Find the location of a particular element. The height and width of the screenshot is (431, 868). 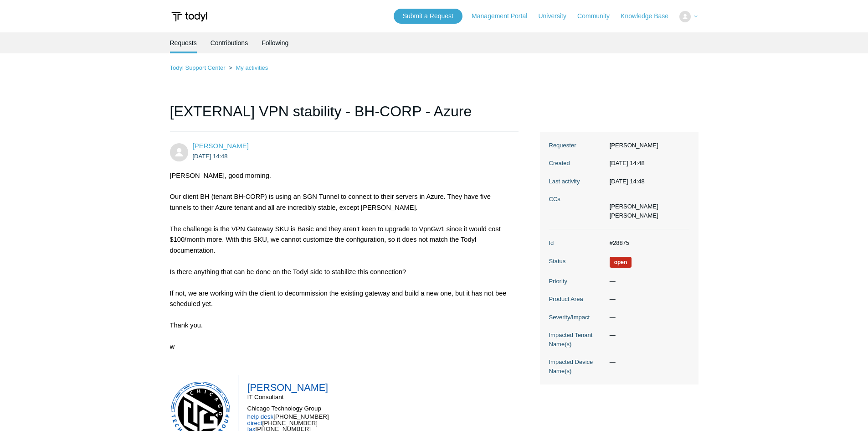

span: direct is located at coordinates (255, 423).